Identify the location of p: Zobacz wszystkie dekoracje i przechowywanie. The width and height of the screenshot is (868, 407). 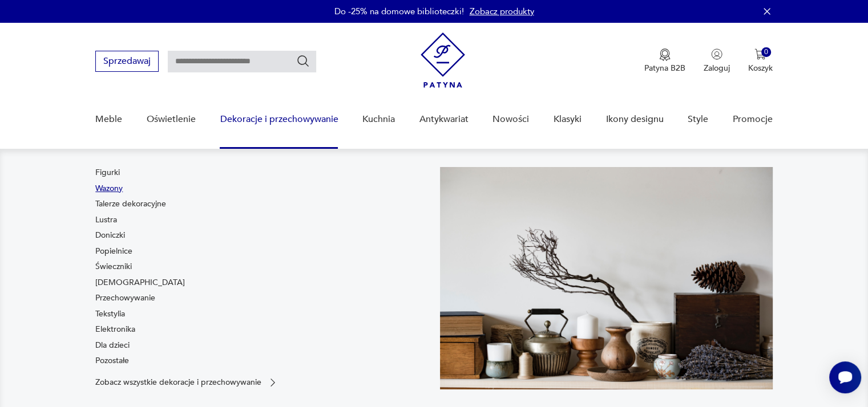
(178, 382).